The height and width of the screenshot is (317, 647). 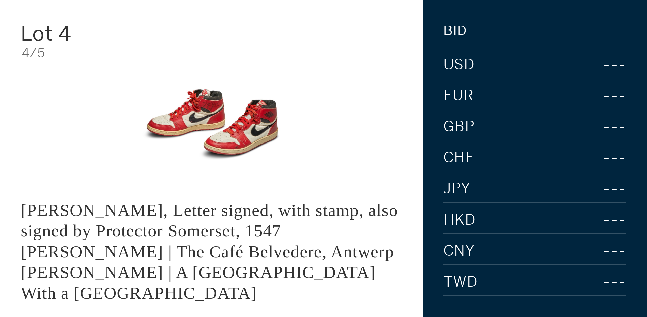 What do you see at coordinates (459, 251) in the screenshot?
I see `span: CNY` at bounding box center [459, 251].